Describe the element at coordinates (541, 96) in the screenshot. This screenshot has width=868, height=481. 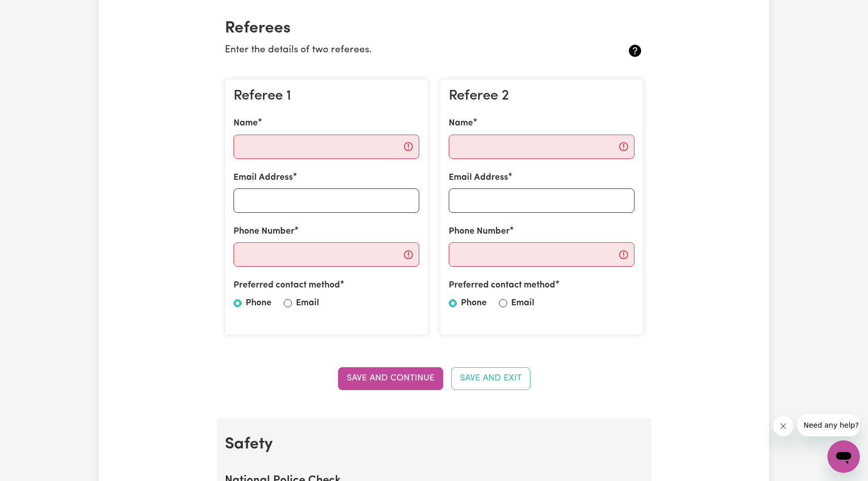
I see `h3: Referee 2` at that location.